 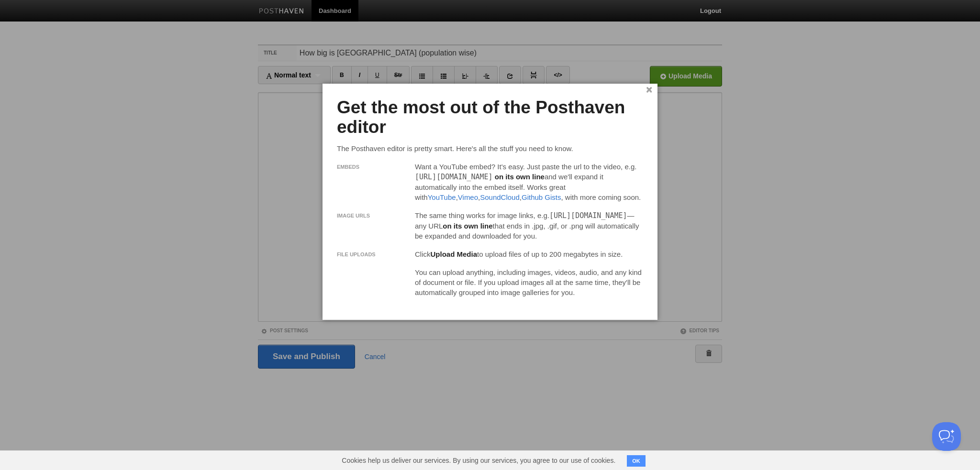 What do you see at coordinates (490, 117) in the screenshot?
I see `h2: Get the most out of the Posthaven editor` at bounding box center [490, 117].